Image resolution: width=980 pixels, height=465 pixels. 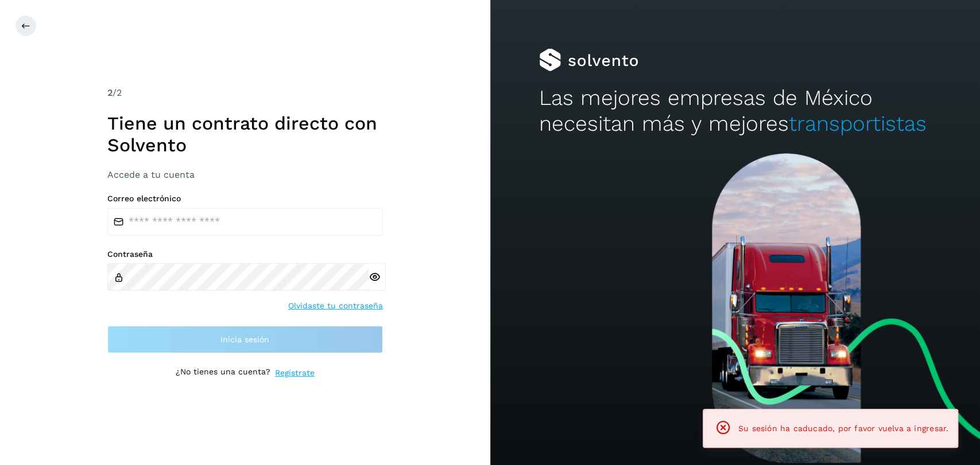 What do you see at coordinates (245, 340) in the screenshot?
I see `span: Inicia sesión` at bounding box center [245, 340].